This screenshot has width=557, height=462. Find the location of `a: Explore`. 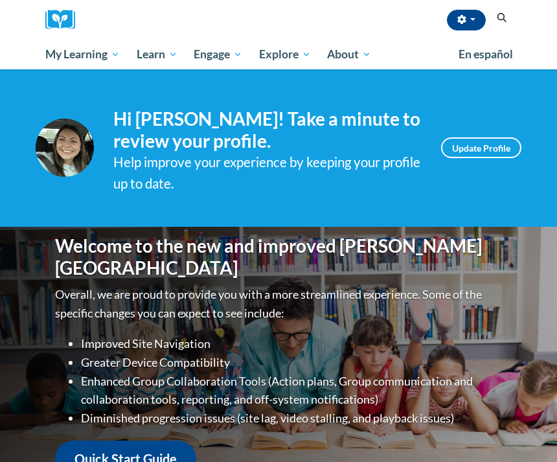

a: Explore is located at coordinates (285, 54).